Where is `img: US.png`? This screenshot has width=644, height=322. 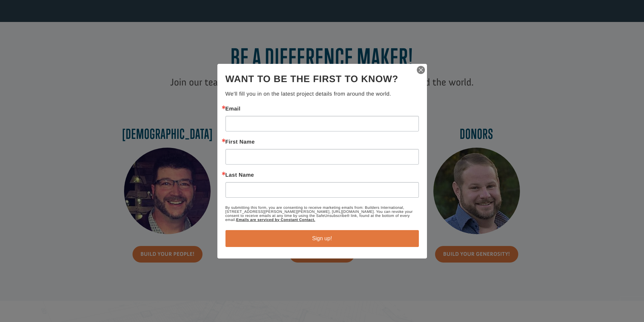
img: US.png is located at coordinates (15, 30).